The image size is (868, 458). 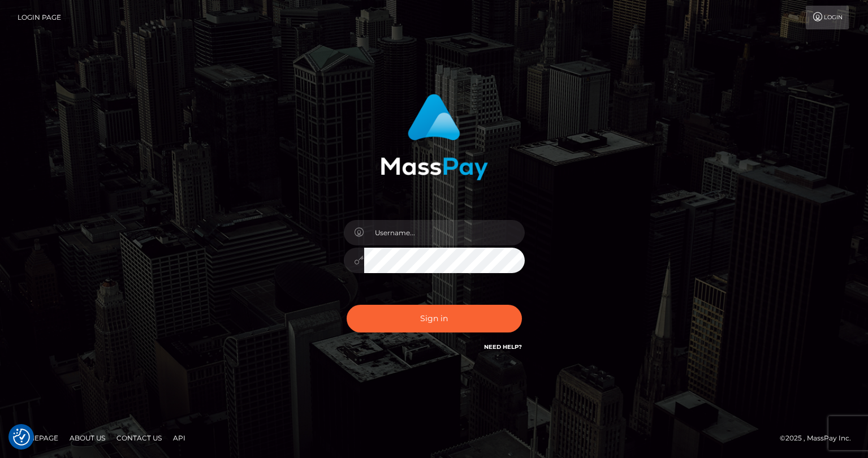 What do you see at coordinates (179, 438) in the screenshot?
I see `a: API` at bounding box center [179, 438].